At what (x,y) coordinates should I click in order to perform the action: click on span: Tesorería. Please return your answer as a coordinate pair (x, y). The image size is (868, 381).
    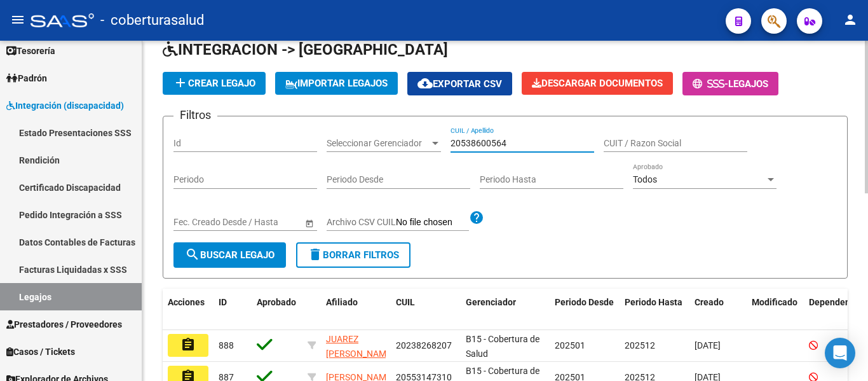
    Looking at the image, I should click on (31, 51).